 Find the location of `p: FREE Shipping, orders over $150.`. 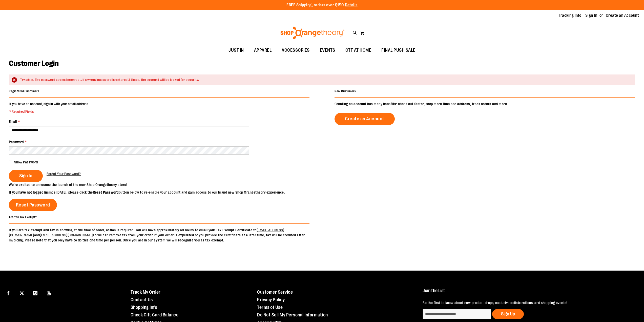

p: FREE Shipping, orders over $150. is located at coordinates (322, 5).